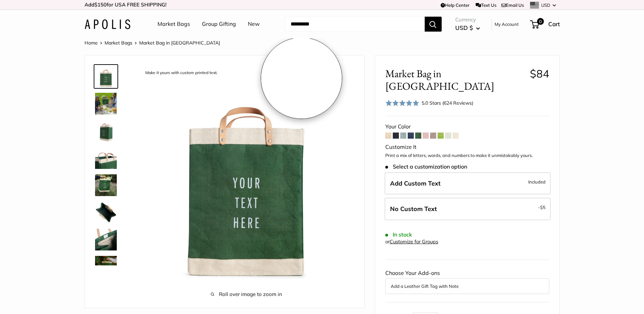 The width and height of the screenshot is (644, 314). What do you see at coordinates (415, 183) in the screenshot?
I see `span: Add Custom Text` at bounding box center [415, 183].